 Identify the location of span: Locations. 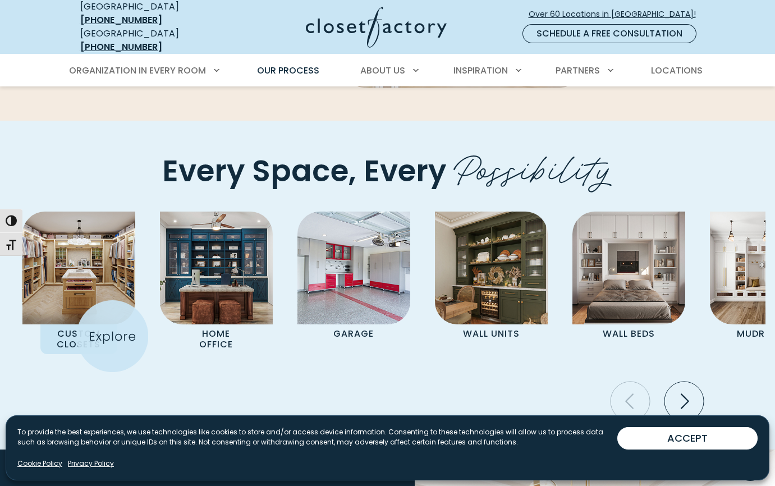
(677, 70).